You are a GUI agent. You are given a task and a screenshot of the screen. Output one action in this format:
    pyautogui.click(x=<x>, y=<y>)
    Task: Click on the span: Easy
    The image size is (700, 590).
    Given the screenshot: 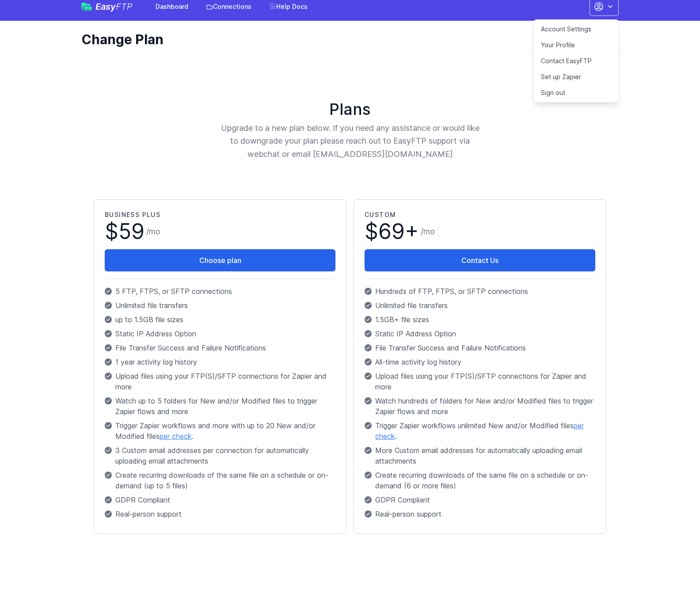 What is the action you would take?
    pyautogui.click(x=114, y=7)
    